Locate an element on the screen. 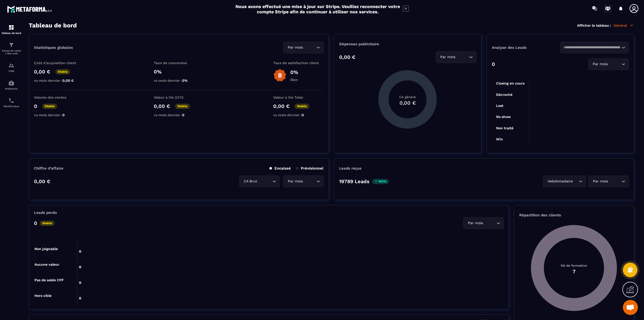 Image resolution: width=644 pixels, height=320 pixels. a: formationformationTunnel de vente / Site web is located at coordinates (11, 48).